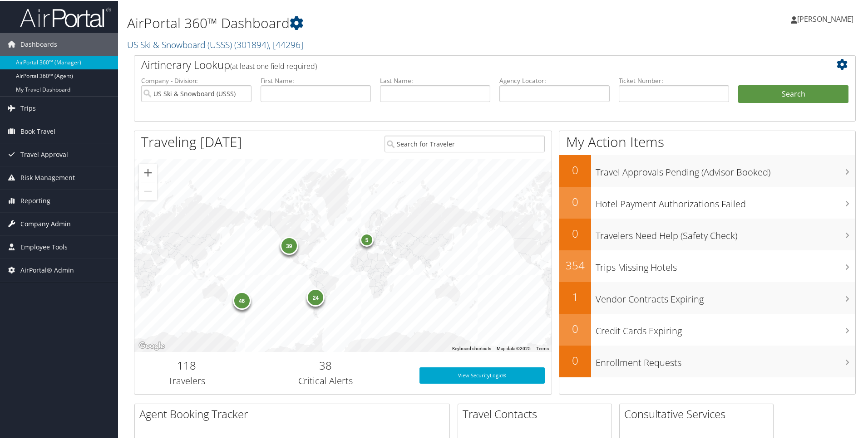 Image resolution: width=868 pixels, height=439 pixels. Describe the element at coordinates (47, 270) in the screenshot. I see `span: AirPortal® Admin` at that location.